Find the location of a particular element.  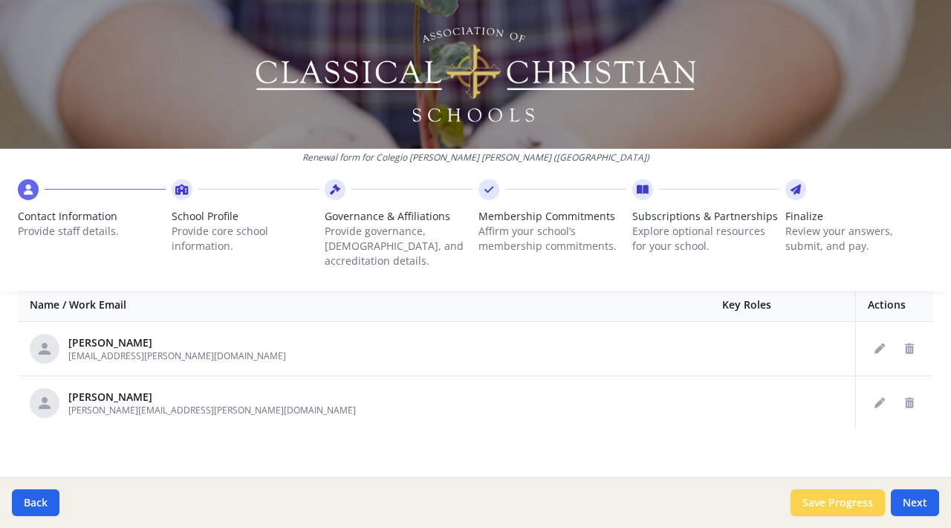

button: Next is located at coordinates (915, 502).